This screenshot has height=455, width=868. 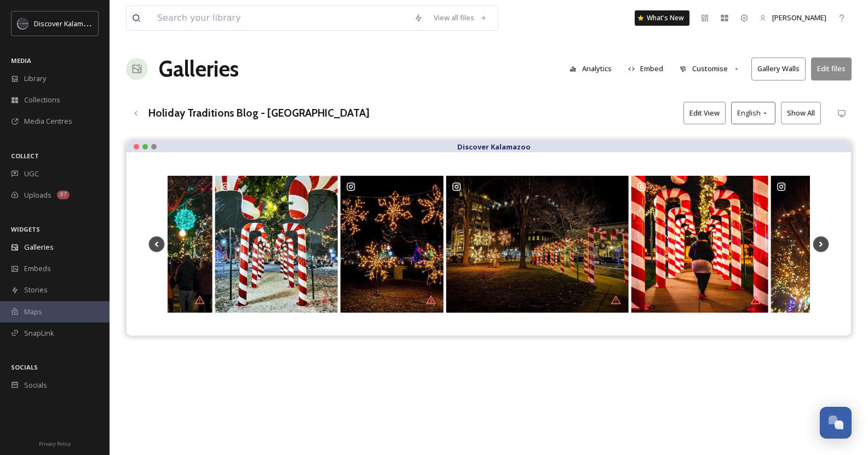 What do you see at coordinates (25, 229) in the screenshot?
I see `span: WIDGETS` at bounding box center [25, 229].